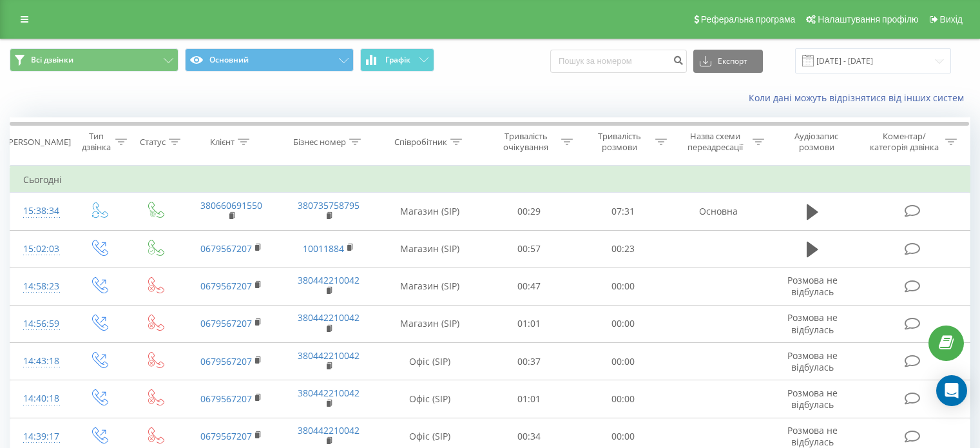 The image size is (980, 448). What do you see at coordinates (328, 205) in the screenshot?
I see `a: 380735758795` at bounding box center [328, 205].